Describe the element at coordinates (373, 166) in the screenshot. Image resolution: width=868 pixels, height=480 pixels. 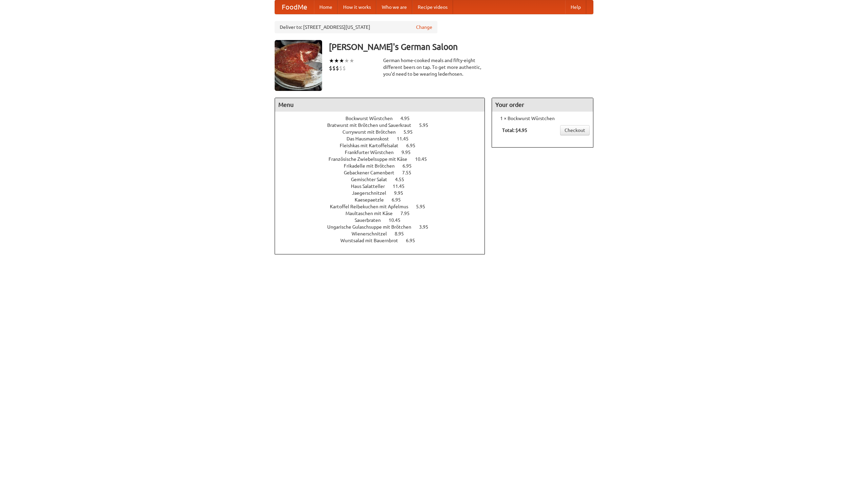
I see `span: Frikadelle mit Brötchen` at that location.